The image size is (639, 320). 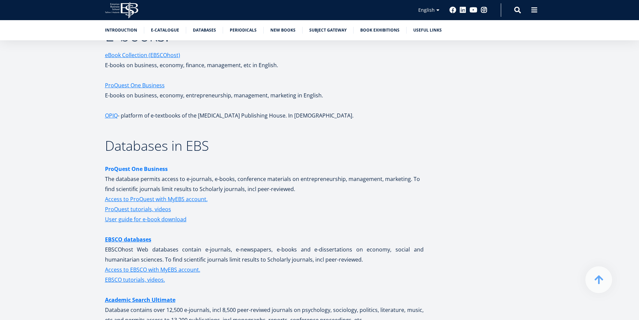 What do you see at coordinates (140, 299) in the screenshot?
I see `a: Academic Search Ultimate` at bounding box center [140, 299].